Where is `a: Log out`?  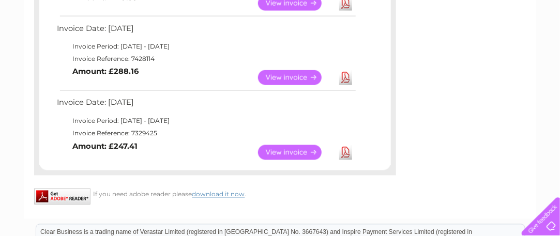 a: Log out is located at coordinates (538, 48).